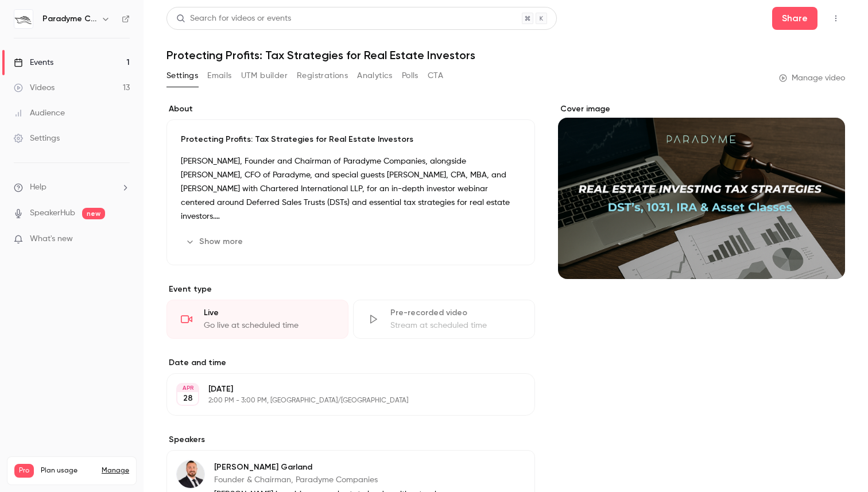 This screenshot has width=868, height=492. I want to click on li: help-dropdown-opener, so click(72, 187).